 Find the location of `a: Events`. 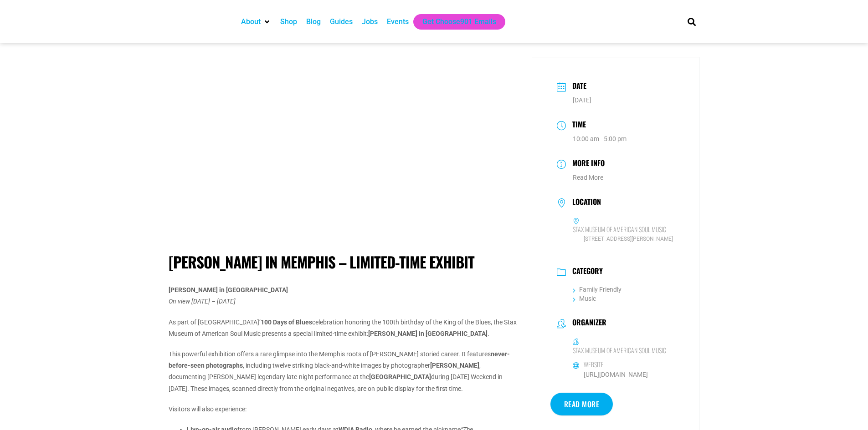

a: Events is located at coordinates (398, 22).